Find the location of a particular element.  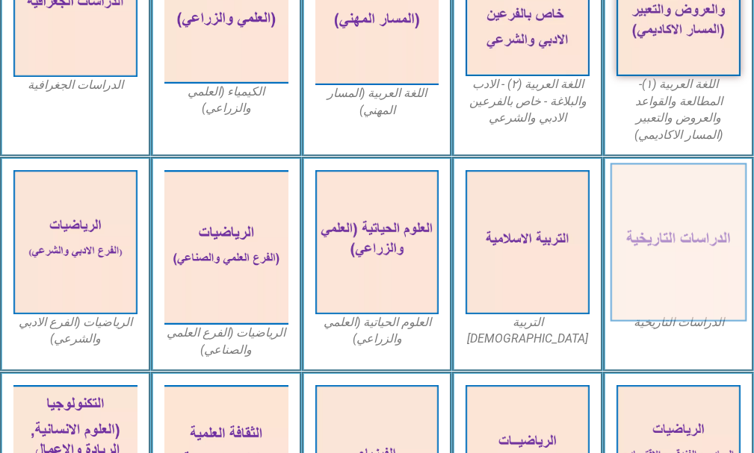

figcaption: العلوم الحياتية (العلمي والزراعي) is located at coordinates (377, 331).